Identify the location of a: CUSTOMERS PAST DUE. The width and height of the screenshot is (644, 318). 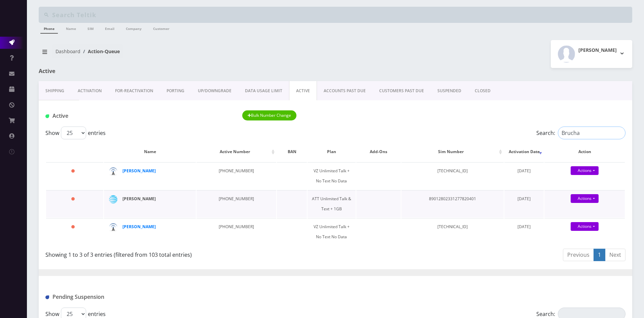
(401, 91).